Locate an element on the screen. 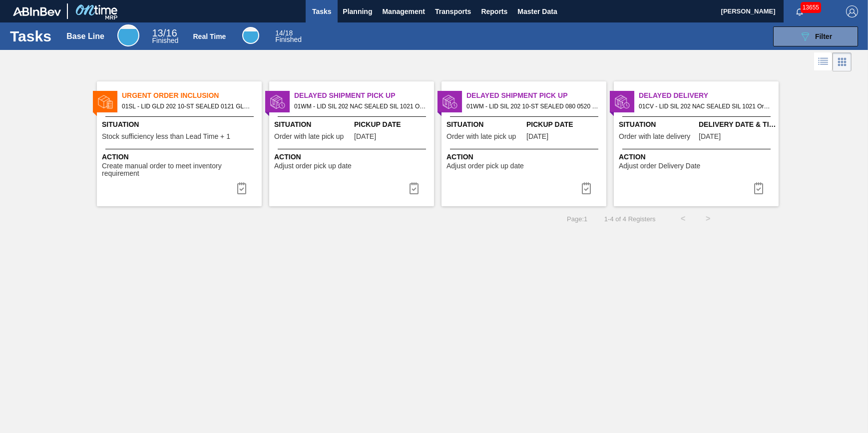  span: Urgent Order Inclusion is located at coordinates (192, 96).